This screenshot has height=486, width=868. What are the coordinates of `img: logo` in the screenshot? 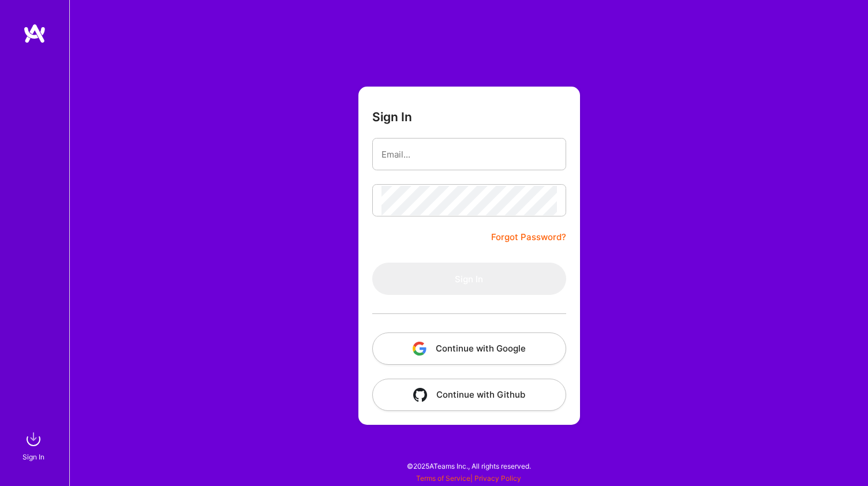 It's located at (35, 33).